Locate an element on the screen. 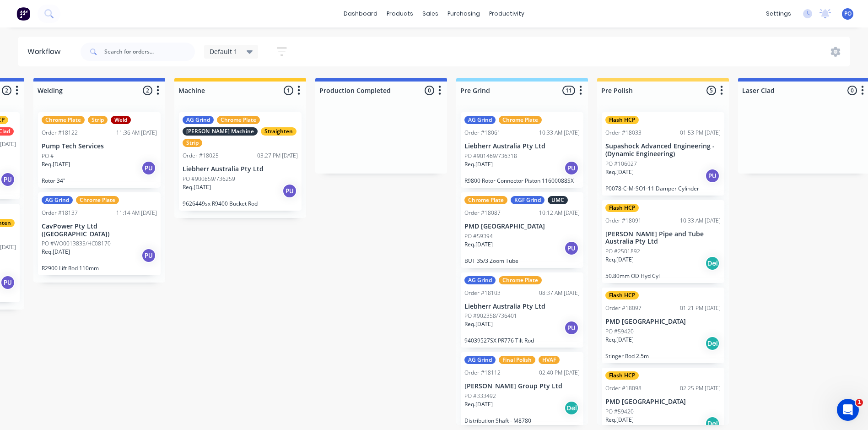  p: PO #901469/736318 is located at coordinates (491, 156).